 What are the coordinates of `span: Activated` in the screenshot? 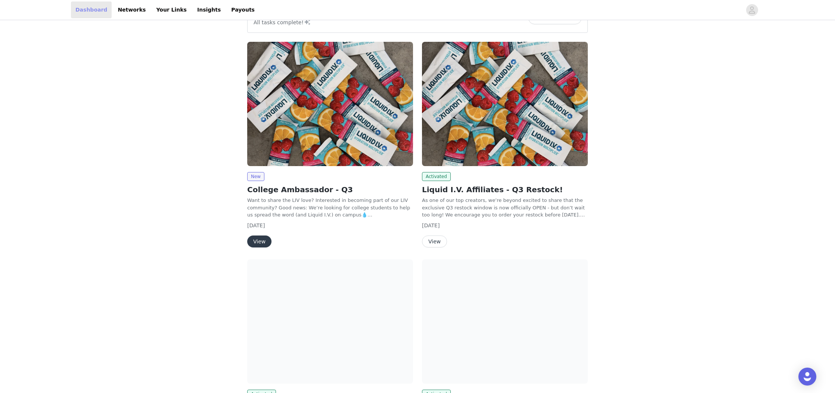 It's located at (436, 177).